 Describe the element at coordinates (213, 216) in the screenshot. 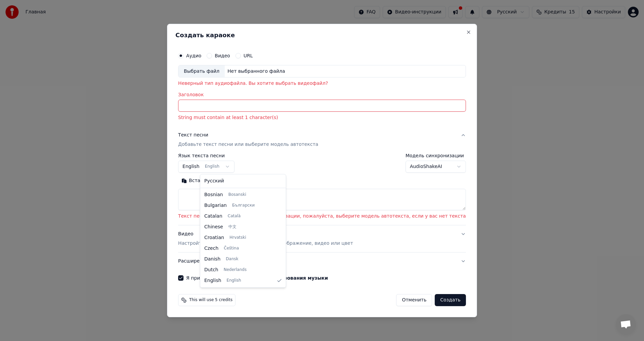

I see `span: Catalan` at that location.